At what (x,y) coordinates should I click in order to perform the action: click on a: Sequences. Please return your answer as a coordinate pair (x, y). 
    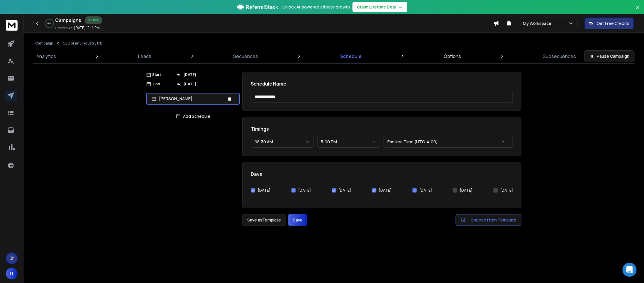
    Looking at the image, I should click on (246, 56).